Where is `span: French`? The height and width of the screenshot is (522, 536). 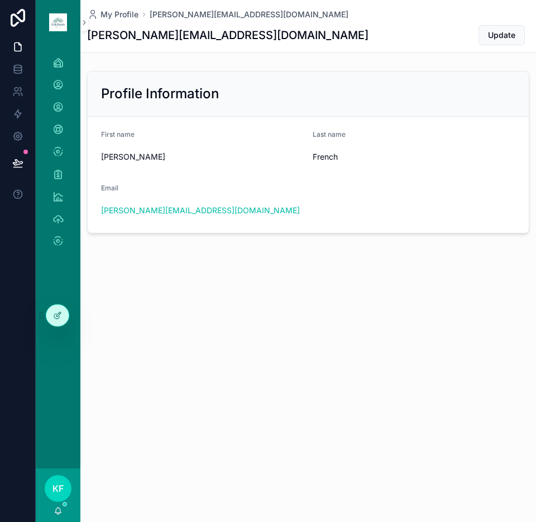
span: French is located at coordinates (413, 157).